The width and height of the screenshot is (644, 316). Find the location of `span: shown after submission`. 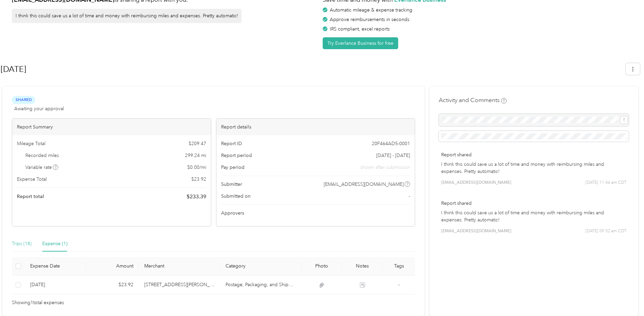

span: shown after submission is located at coordinates (385, 167).